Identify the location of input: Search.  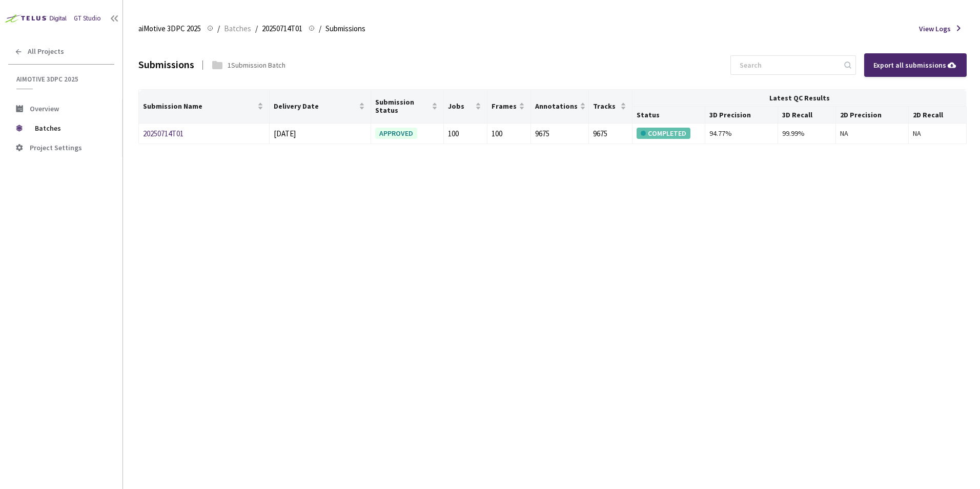
(788, 65).